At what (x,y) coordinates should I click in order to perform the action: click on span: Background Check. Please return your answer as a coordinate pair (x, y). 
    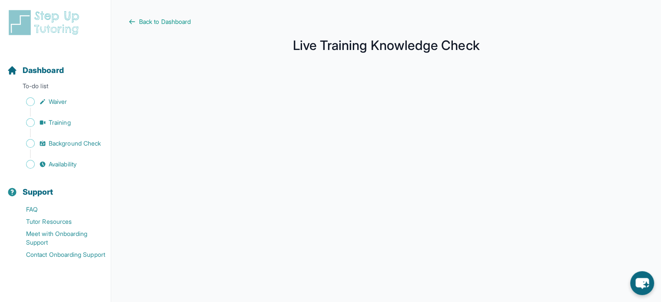
    Looking at the image, I should click on (75, 144).